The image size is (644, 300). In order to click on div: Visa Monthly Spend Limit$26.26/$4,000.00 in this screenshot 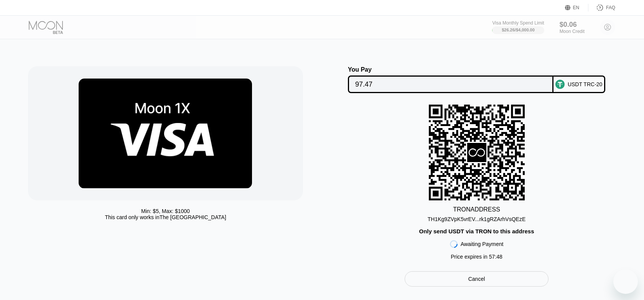, I will do `click(518, 27)`.